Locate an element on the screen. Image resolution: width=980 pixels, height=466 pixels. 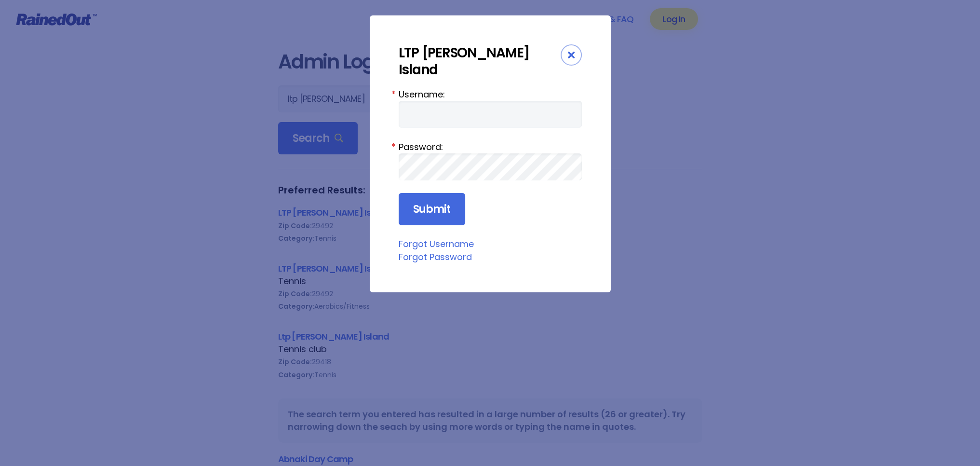
label: Password: is located at coordinates (490, 146).